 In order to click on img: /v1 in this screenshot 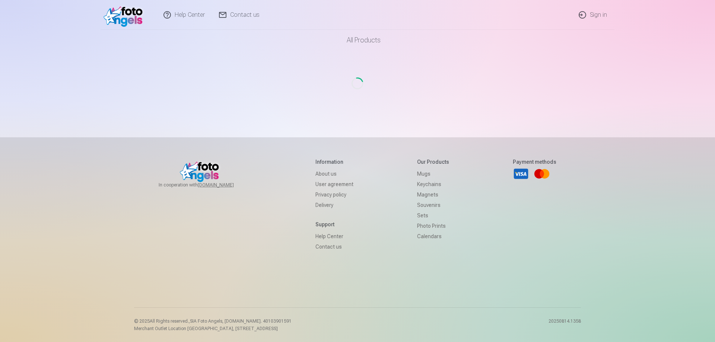, I will do `click(125, 15)`.